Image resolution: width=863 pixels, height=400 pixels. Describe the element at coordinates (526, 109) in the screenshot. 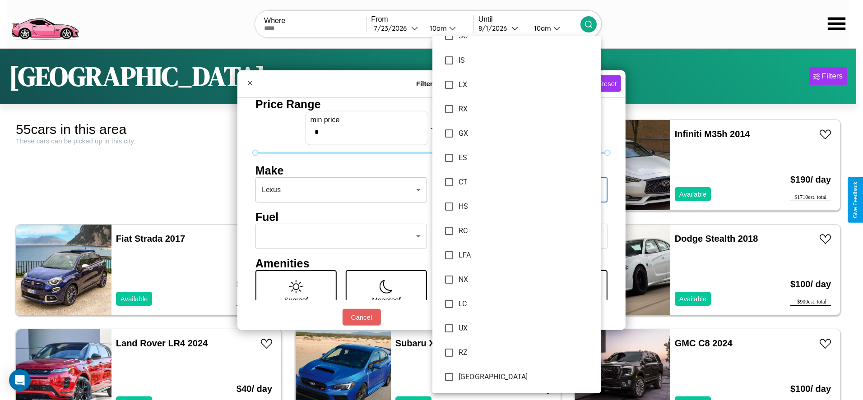

I see `span: RX` at that location.